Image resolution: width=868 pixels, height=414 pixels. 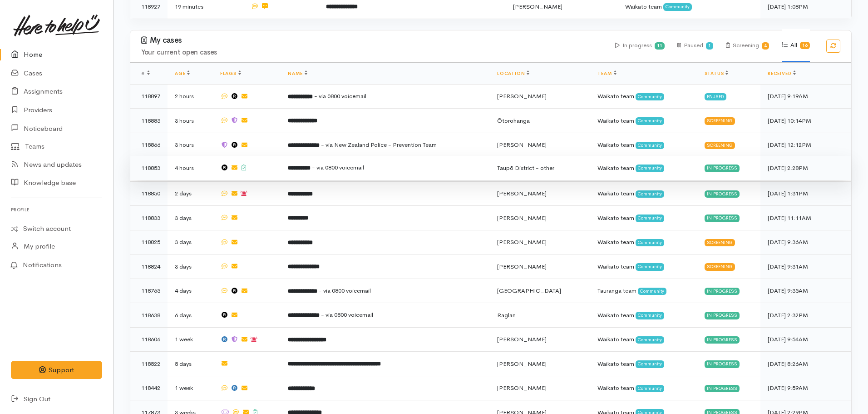 I want to click on td: 118825, so click(x=149, y=243).